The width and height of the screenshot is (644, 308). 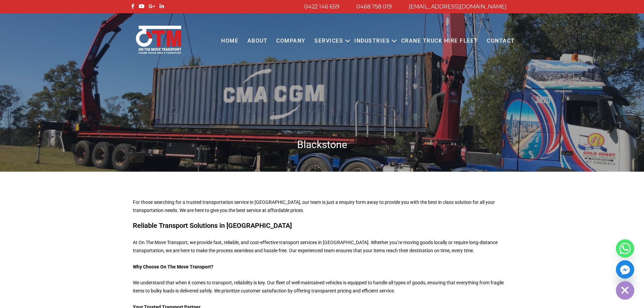 What do you see at coordinates (322, 144) in the screenshot?
I see `h1: Blackstone` at bounding box center [322, 144].